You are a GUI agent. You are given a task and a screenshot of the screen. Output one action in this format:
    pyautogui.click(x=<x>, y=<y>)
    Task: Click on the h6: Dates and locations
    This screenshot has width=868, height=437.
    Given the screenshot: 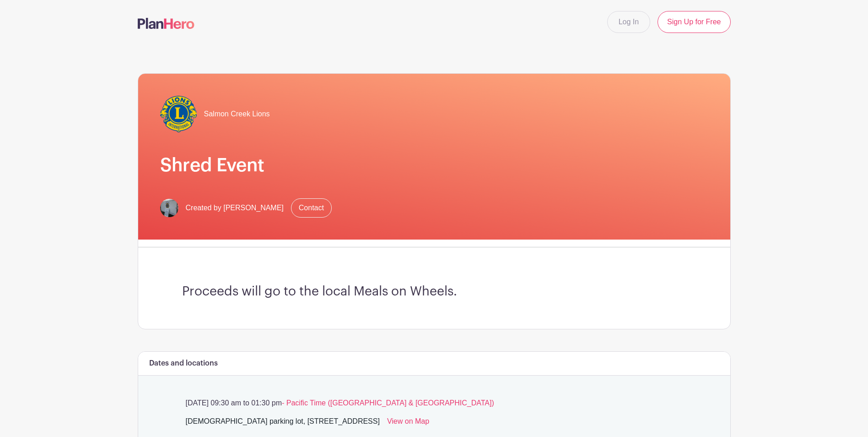 What is the action you would take?
    pyautogui.click(x=183, y=363)
    